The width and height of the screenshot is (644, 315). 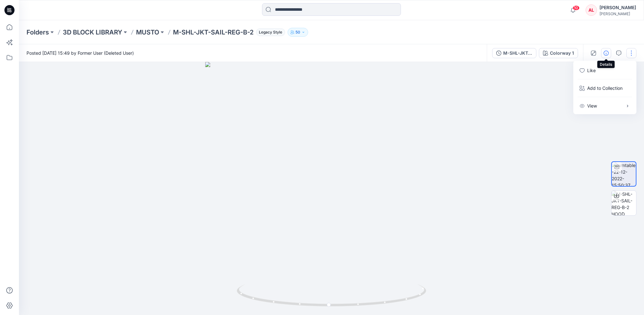 I want to click on img: M-SHL-JKT-SAIL-REG-B-2 HOOD, so click(x=624, y=203).